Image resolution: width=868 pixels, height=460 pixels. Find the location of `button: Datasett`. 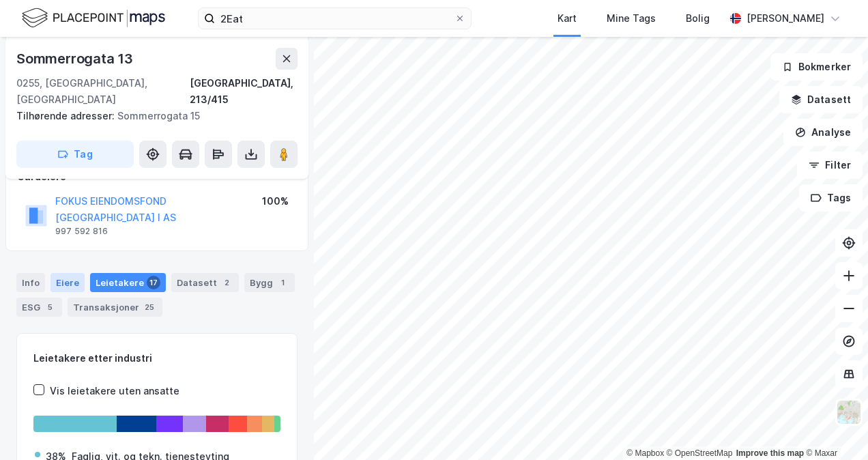

button: Datasett is located at coordinates (821, 99).